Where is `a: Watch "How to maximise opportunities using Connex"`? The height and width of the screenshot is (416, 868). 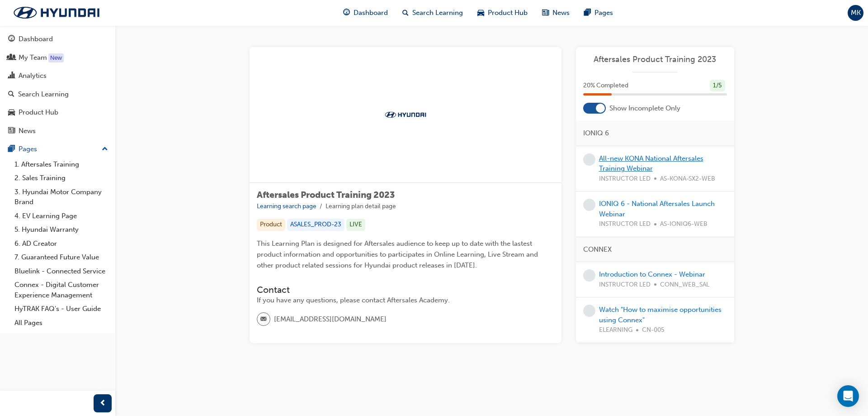 a: Watch "How to maximise opportunities using Connex" is located at coordinates (660, 314).